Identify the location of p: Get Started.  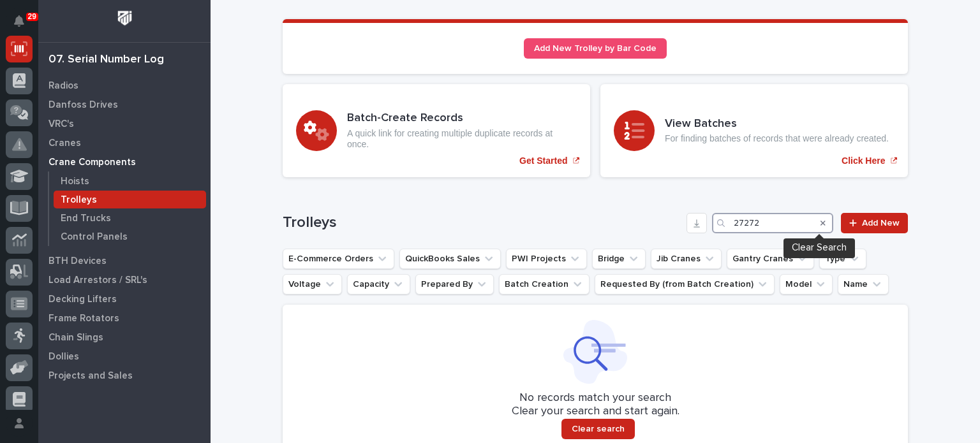
(543, 161).